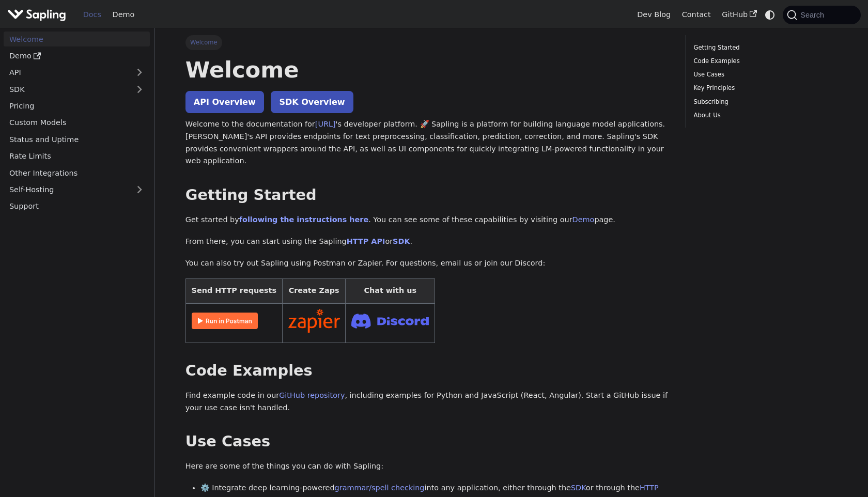 The image size is (868, 497). What do you see at coordinates (312, 102) in the screenshot?
I see `a: SDK Overview` at bounding box center [312, 102].